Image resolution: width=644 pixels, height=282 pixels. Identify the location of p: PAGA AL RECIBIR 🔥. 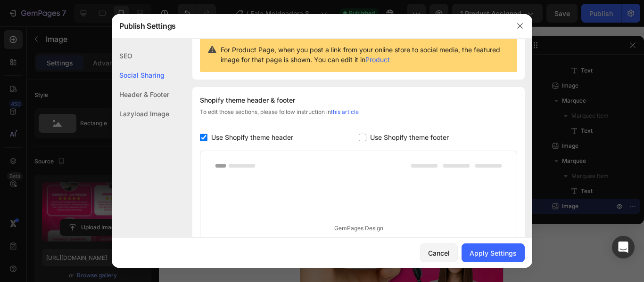
(209, 29).